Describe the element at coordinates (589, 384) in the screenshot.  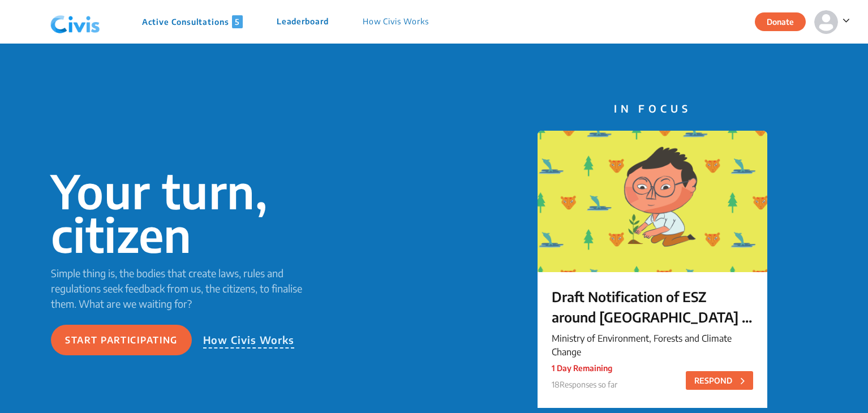
I see `span: Responses so far` at that location.